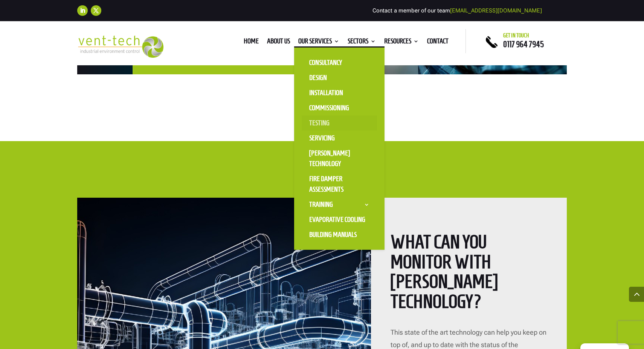 The image size is (644, 349). What do you see at coordinates (524, 44) in the screenshot?
I see `span: 0117 964 7945` at bounding box center [524, 44].